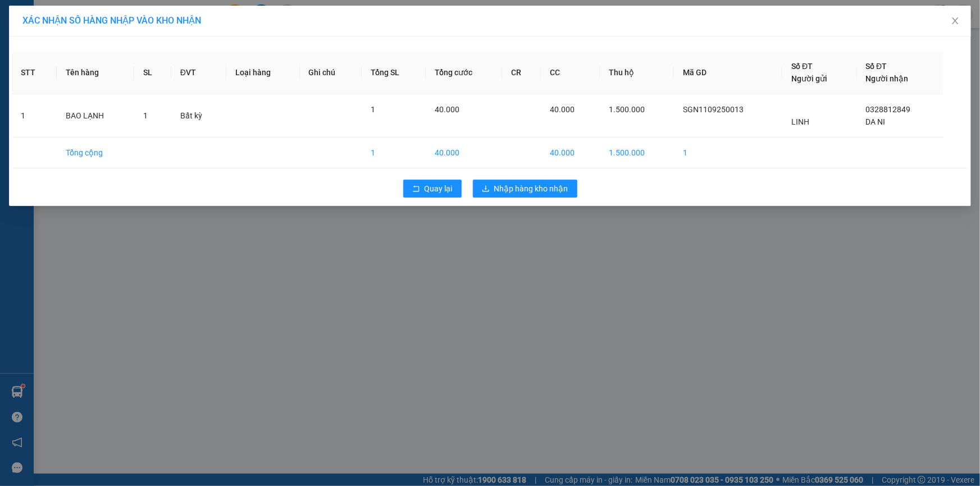  I want to click on span: DA NI, so click(876, 122).